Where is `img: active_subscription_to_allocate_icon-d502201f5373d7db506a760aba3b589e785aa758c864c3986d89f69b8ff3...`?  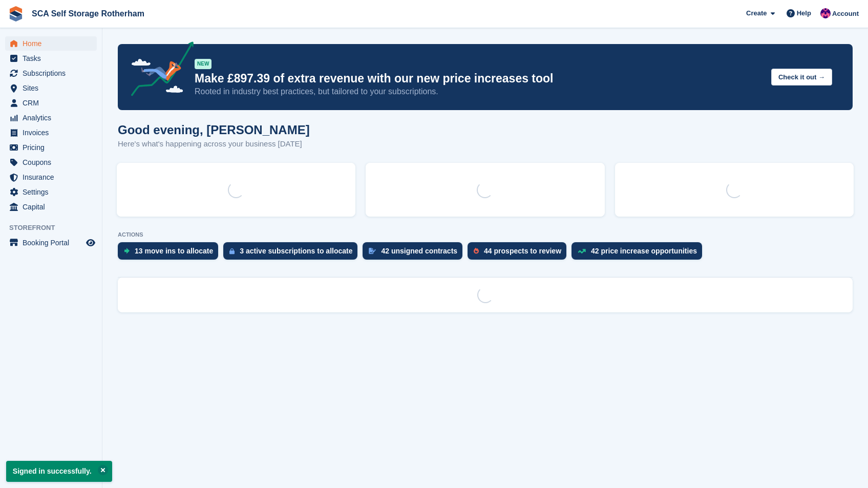
img: active_subscription_to_allocate_icon-d502201f5373d7db506a760aba3b589e785aa758c864c3986d89f69b8ff3... is located at coordinates (232, 251).